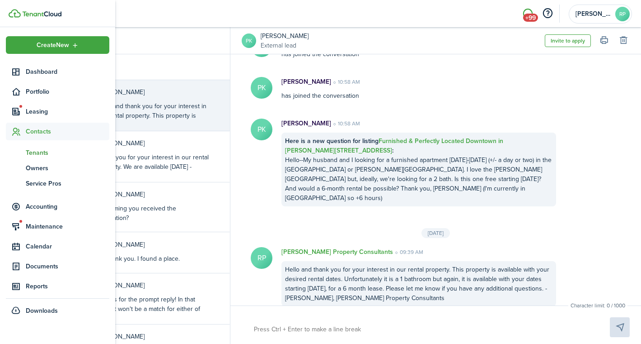  I want to click on small: External lead, so click(285, 45).